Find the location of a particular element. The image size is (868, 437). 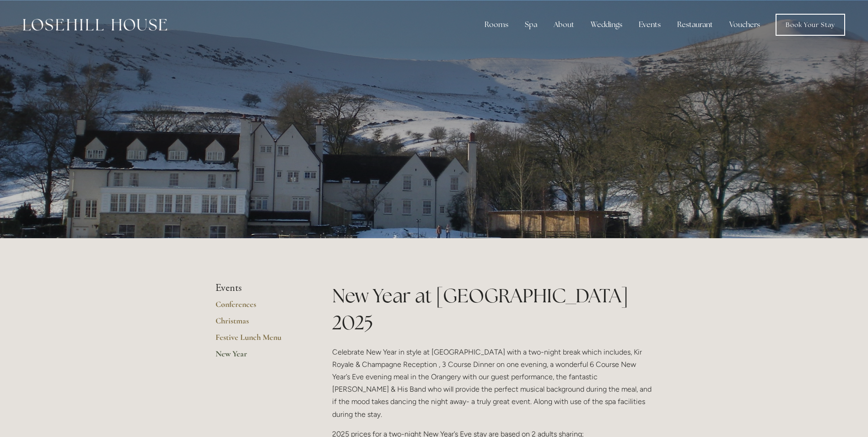

div: Rooms is located at coordinates (496, 24).